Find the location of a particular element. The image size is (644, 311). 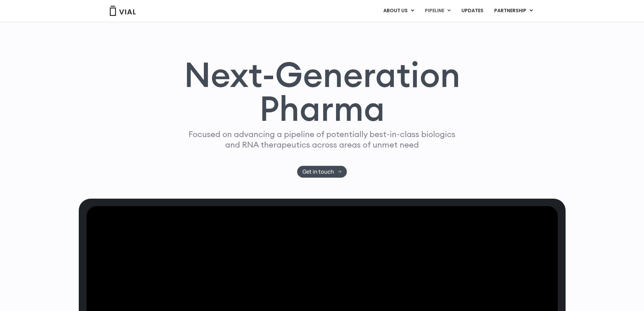

h1: Next-Generation Pharma is located at coordinates (322, 92).